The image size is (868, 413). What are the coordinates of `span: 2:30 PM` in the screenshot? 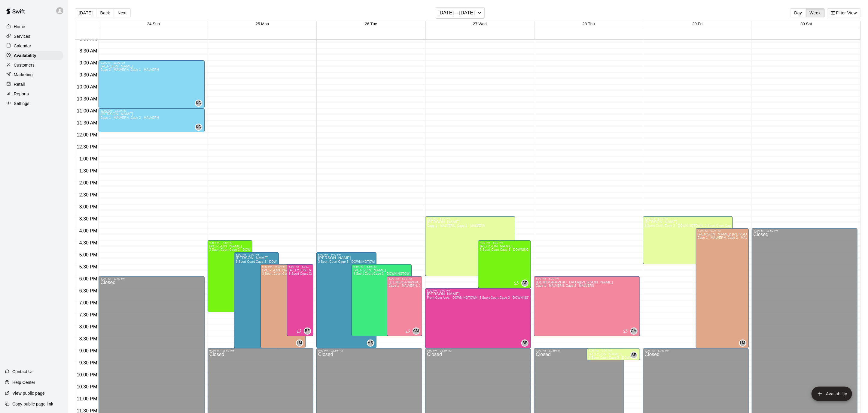 It's located at (88, 195).